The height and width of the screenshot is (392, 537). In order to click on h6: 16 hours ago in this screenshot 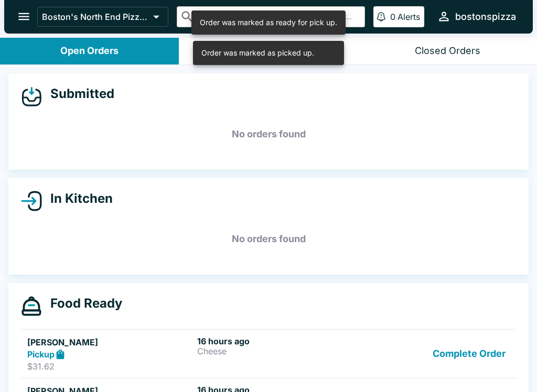, I will do `click(280, 341)`.